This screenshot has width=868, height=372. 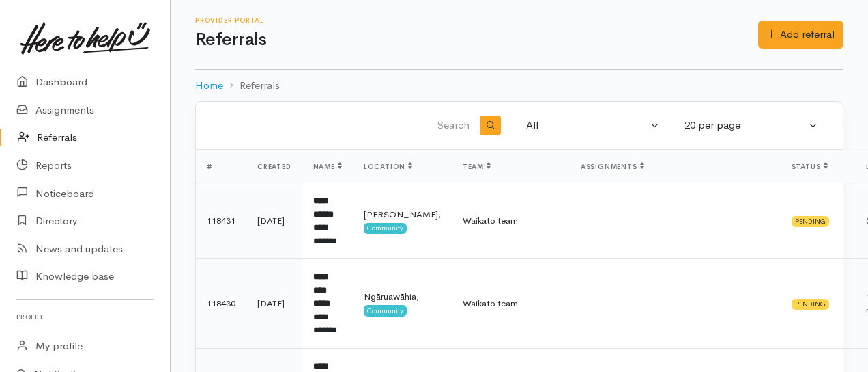 I want to click on input: Search, so click(x=342, y=126).